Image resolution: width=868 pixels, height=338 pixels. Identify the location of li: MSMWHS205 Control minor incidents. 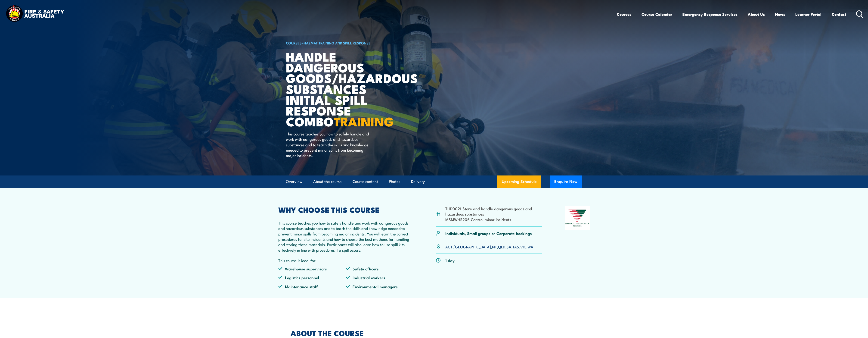
(494, 219).